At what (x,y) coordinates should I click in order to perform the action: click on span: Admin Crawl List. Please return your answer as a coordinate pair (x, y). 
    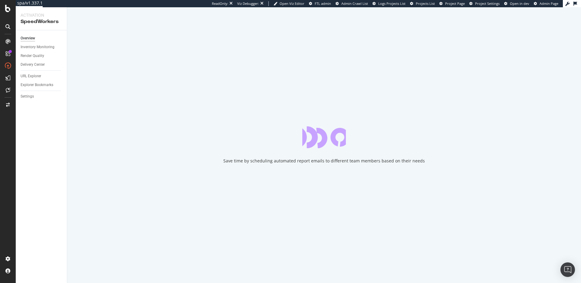
    Looking at the image, I should click on (355, 3).